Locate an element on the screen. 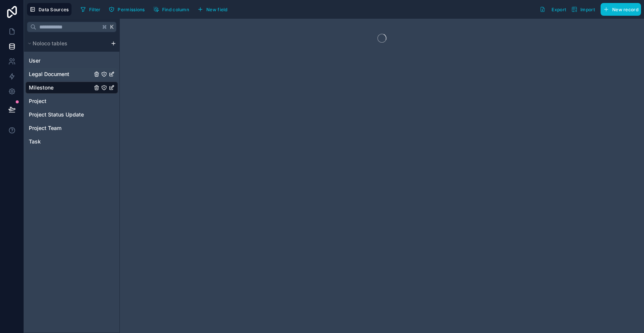 This screenshot has height=333, width=644. span: Find column is located at coordinates (175, 9).